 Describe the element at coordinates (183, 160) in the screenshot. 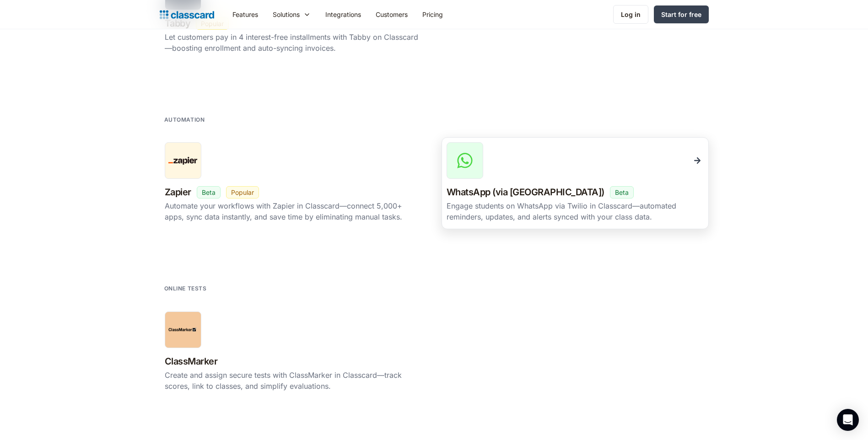

I see `img: Zapier` at that location.